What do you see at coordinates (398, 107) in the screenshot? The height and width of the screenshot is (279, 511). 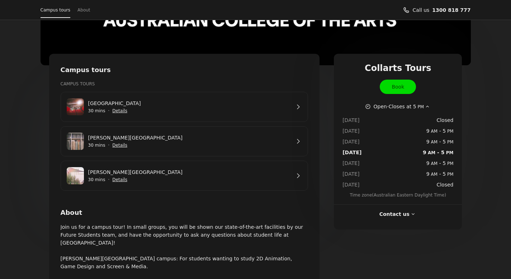 I see `button: Show working hours` at bounding box center [398, 107].